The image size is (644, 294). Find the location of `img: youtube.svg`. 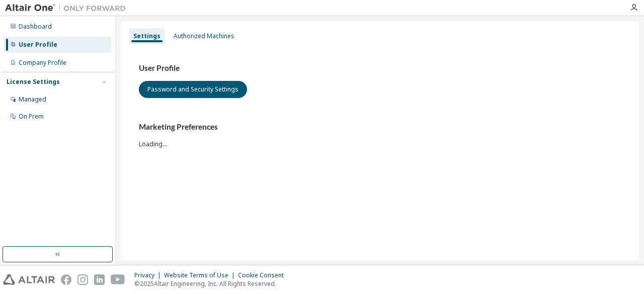

img: youtube.svg is located at coordinates (118, 280).